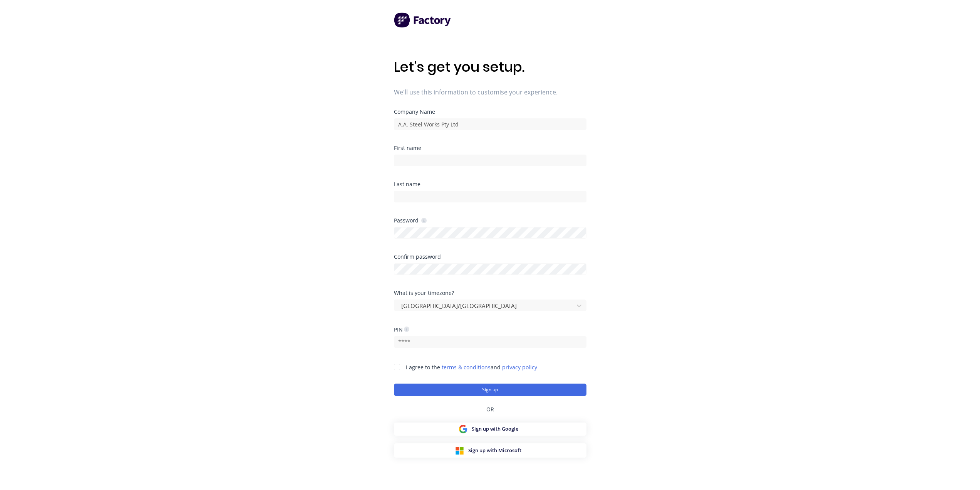 The height and width of the screenshot is (490, 980). Describe the element at coordinates (410, 220) in the screenshot. I see `div: Password` at that location.